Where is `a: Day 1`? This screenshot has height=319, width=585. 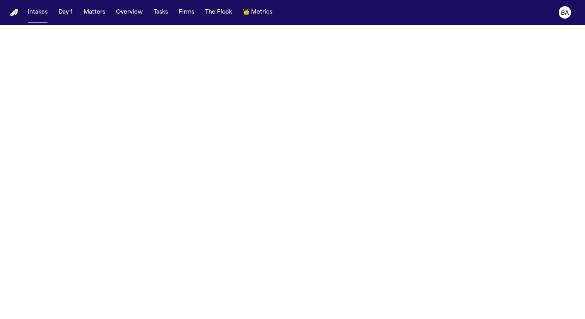
a: Day 1 is located at coordinates (65, 12).